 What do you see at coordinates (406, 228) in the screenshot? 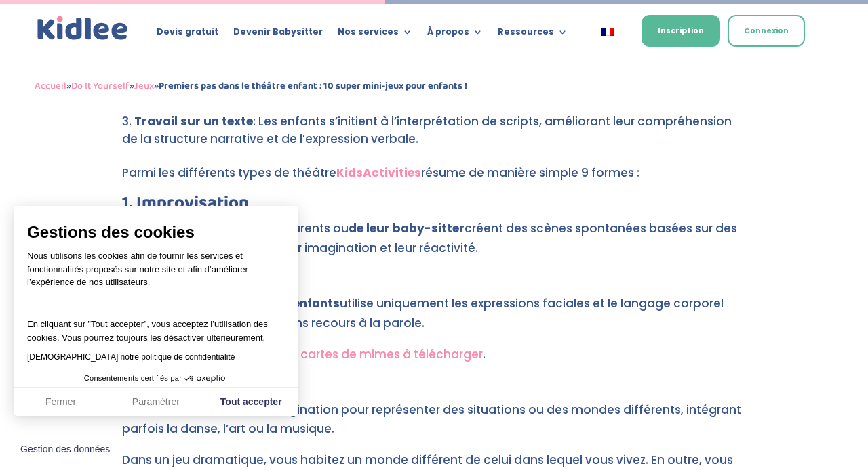
I see `strong: de leur baby-sitter` at bounding box center [406, 228].